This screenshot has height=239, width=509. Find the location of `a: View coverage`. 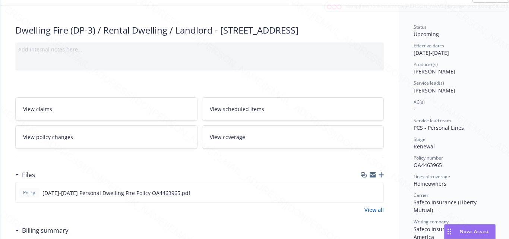

a: View coverage is located at coordinates (293, 137).